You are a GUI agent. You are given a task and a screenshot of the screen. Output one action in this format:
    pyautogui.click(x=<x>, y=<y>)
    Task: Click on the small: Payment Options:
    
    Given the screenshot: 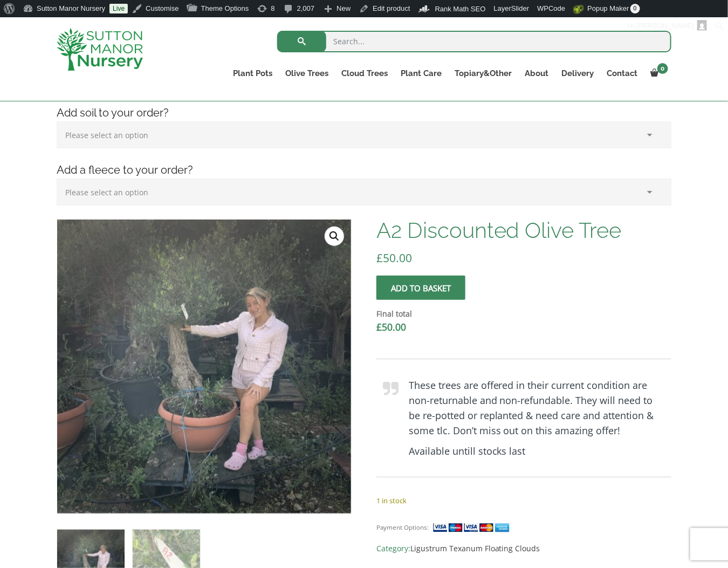 What is the action you would take?
    pyautogui.click(x=402, y=528)
    